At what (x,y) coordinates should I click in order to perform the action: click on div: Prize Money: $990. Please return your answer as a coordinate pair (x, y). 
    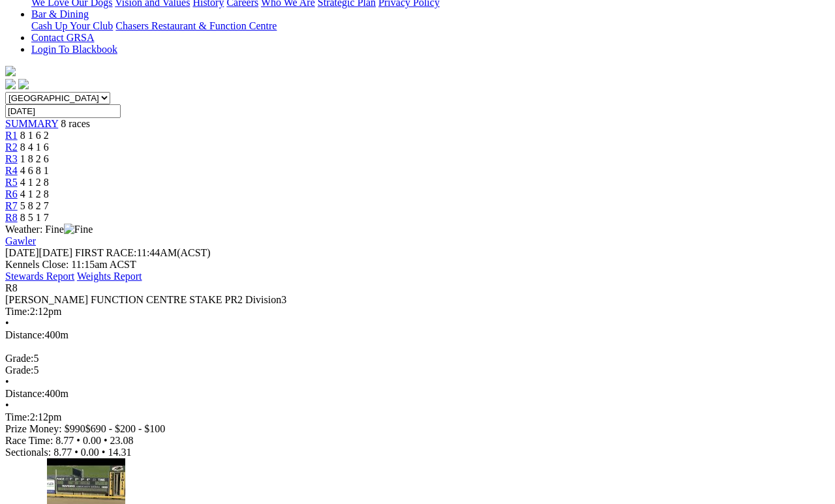
    Looking at the image, I should click on (418, 429).